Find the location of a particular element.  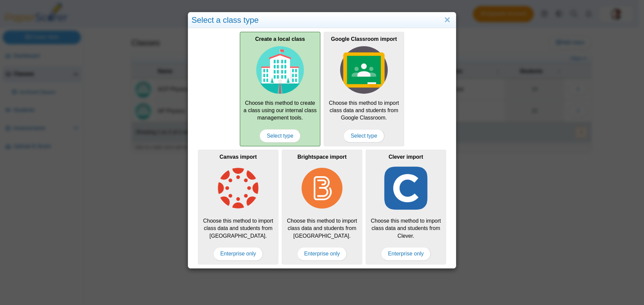

b: Canvas import is located at coordinates (238, 157).